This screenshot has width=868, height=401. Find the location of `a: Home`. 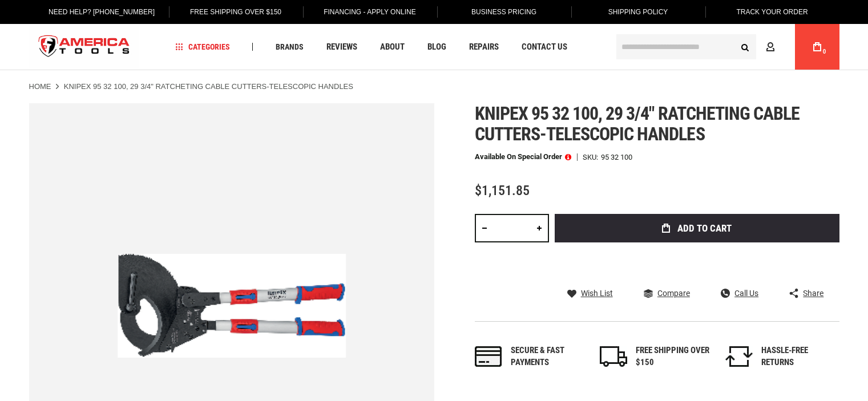

a: Home is located at coordinates (40, 87).